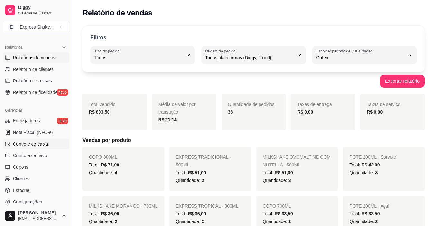 This screenshot has height=226, width=435. Describe the element at coordinates (117, 13) in the screenshot. I see `h2: Relatório de vendas` at that location.